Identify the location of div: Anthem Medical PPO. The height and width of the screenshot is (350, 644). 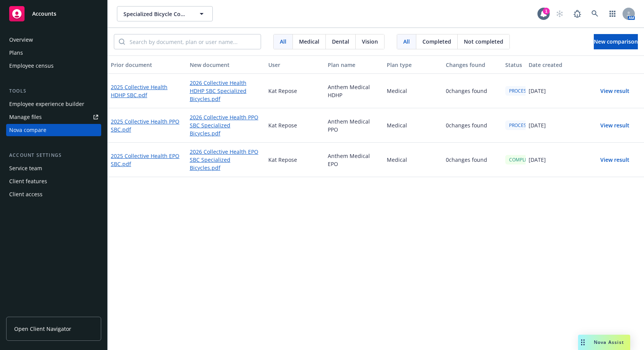
(354, 126).